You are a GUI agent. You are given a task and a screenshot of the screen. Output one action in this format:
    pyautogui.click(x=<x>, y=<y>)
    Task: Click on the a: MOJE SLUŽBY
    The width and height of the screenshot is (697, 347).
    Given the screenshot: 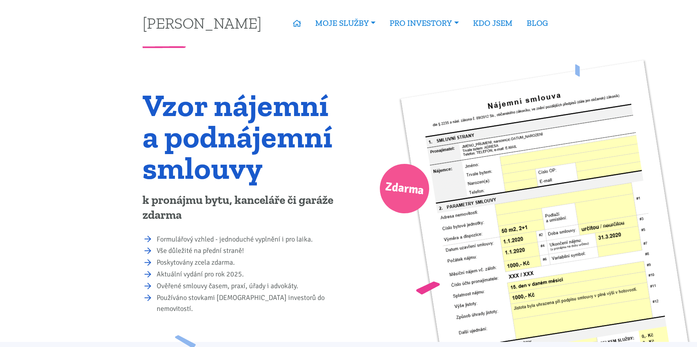 What is the action you would take?
    pyautogui.click(x=345, y=23)
    